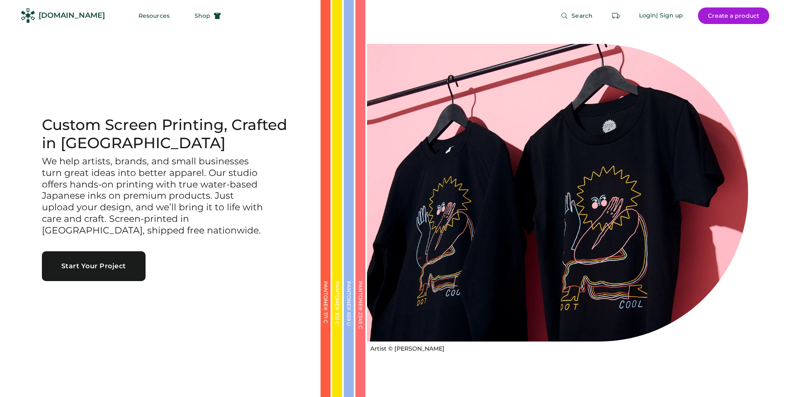 The width and height of the screenshot is (790, 397). I want to click on h3: We help artists, brands, and small businesses turn great ideas into better apparel. Our studio of..., so click(154, 196).